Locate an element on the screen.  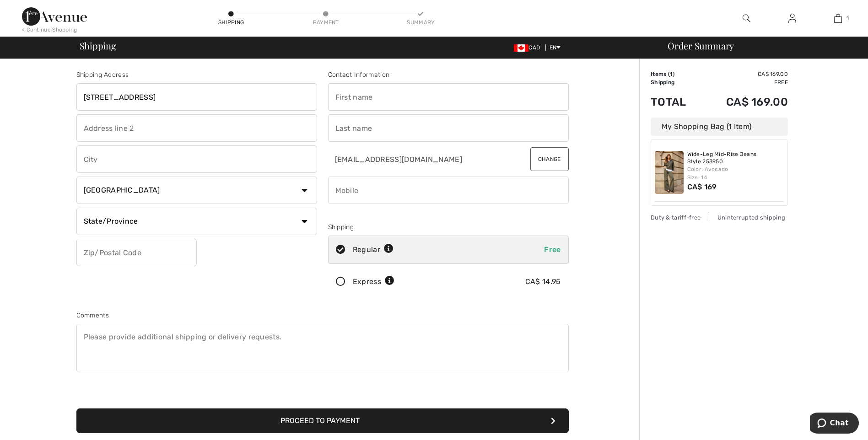
span: Shipping is located at coordinates (98, 46).